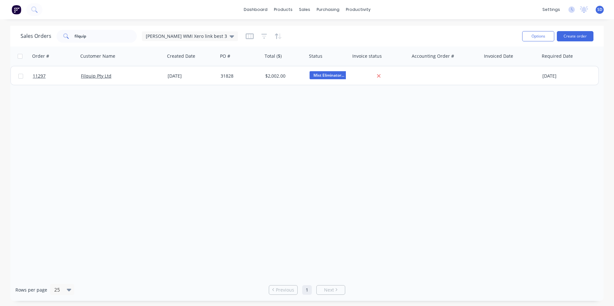 The image size is (614, 306). What do you see at coordinates (285, 290) in the screenshot?
I see `span: Previous` at bounding box center [285, 290].